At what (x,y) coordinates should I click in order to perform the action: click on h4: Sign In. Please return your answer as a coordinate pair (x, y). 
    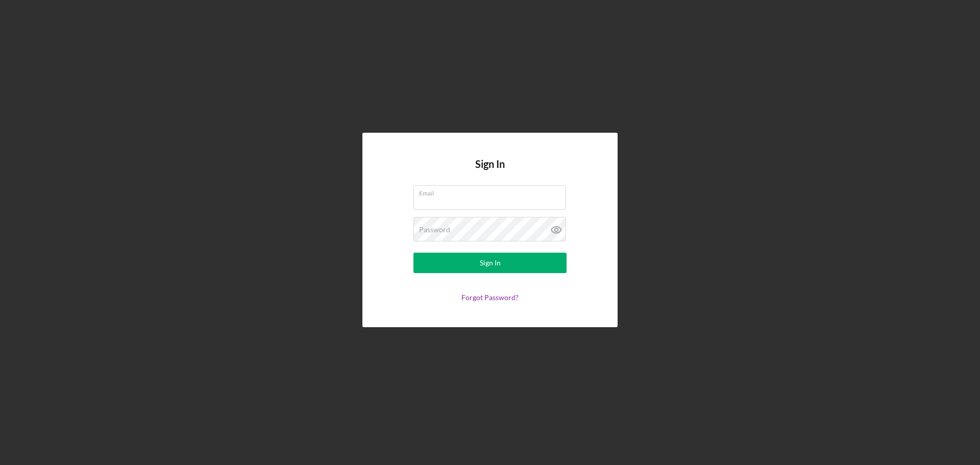
    Looking at the image, I should click on (490, 171).